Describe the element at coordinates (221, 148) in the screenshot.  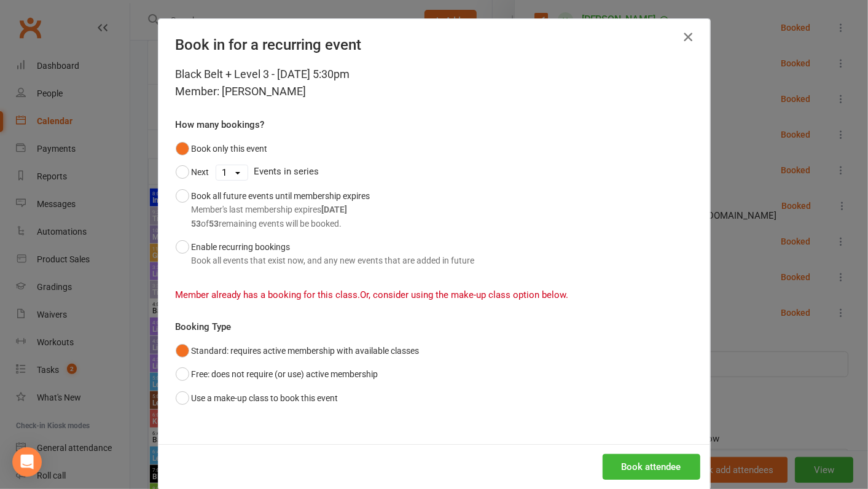
I see `button: Book only this event` at that location.